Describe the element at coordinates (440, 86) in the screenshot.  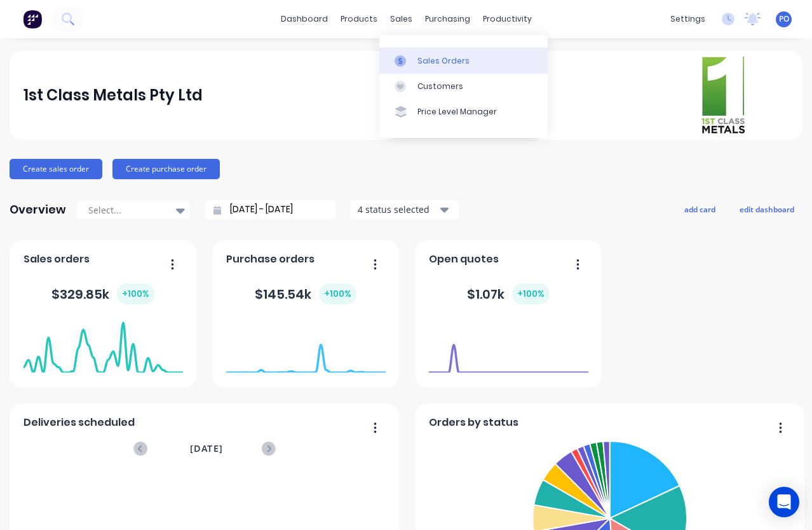
I see `div: Customers` at that location.